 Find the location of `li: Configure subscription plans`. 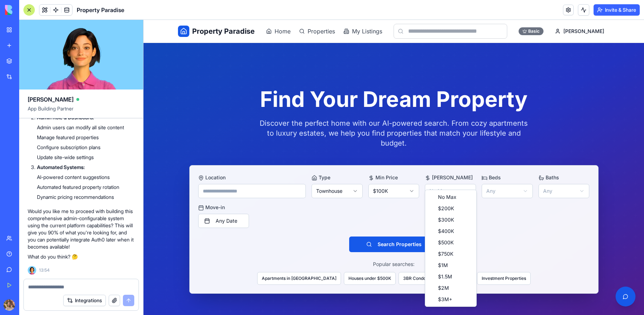

li: Configure subscription plans is located at coordinates (86, 147).